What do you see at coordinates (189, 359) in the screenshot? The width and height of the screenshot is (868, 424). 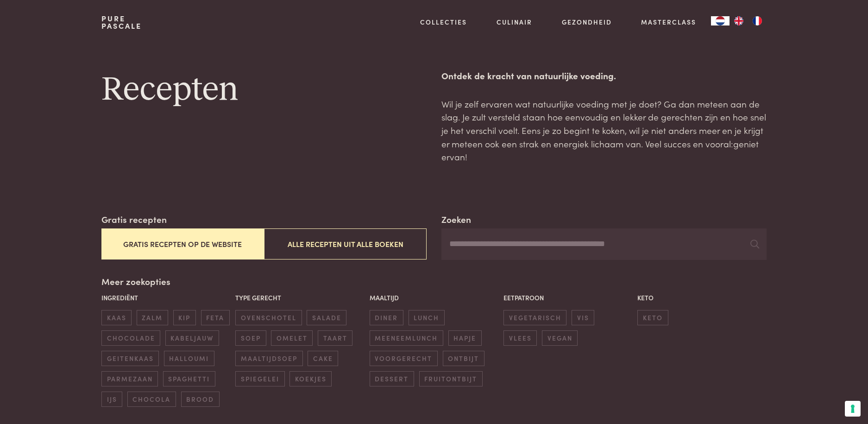 I see `span: halloumi` at bounding box center [189, 359].